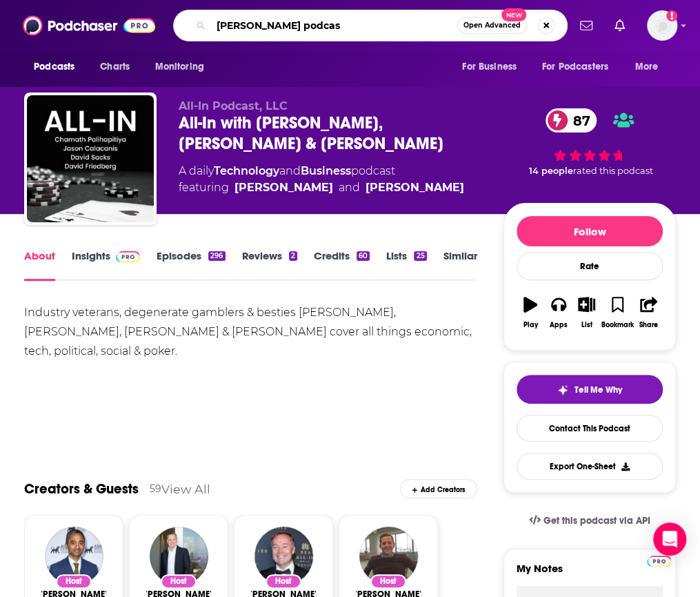  I want to click on a: All-In with Chamath, Jason, Sacks & Friedberg, so click(90, 159).